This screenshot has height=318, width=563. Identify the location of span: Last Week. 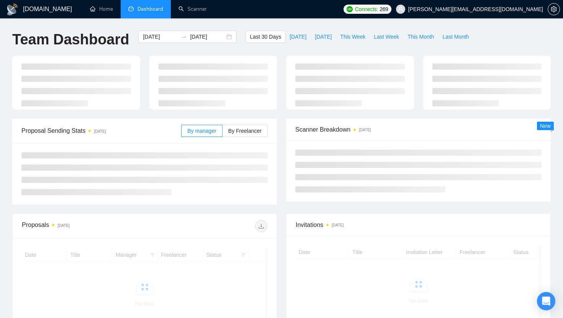
(386, 37).